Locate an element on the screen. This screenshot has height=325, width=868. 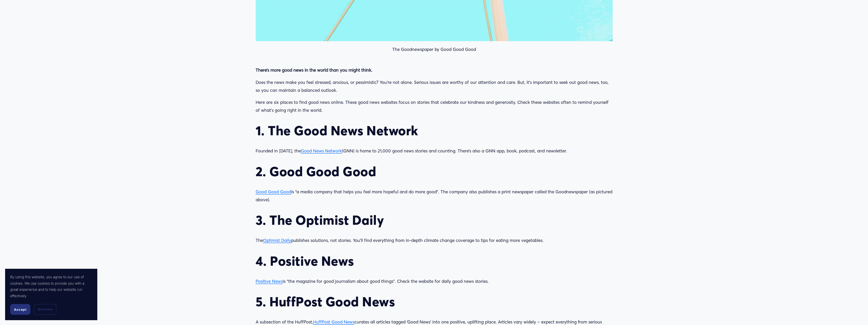
section: Cookie banner is located at coordinates (51, 294).